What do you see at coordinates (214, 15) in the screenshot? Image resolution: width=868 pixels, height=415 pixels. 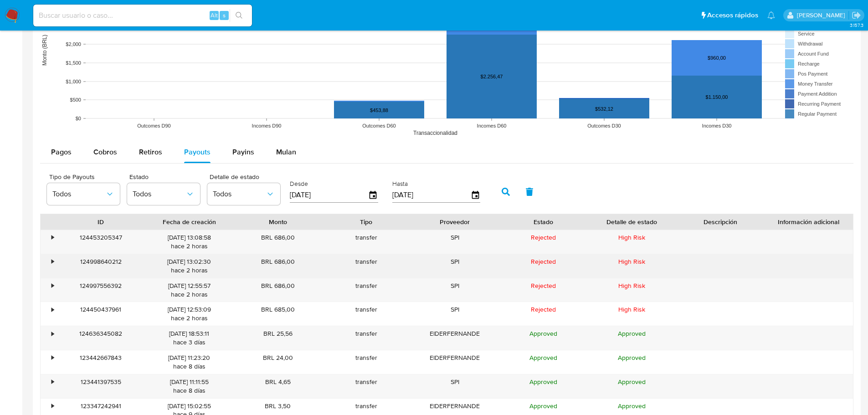 I see `span: Alt` at bounding box center [214, 15].